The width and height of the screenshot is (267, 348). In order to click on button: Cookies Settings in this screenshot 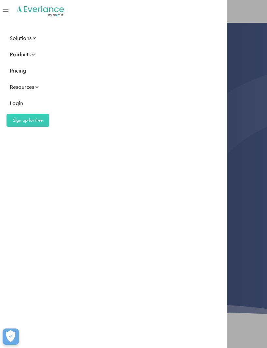, I will do `click(11, 337)`.